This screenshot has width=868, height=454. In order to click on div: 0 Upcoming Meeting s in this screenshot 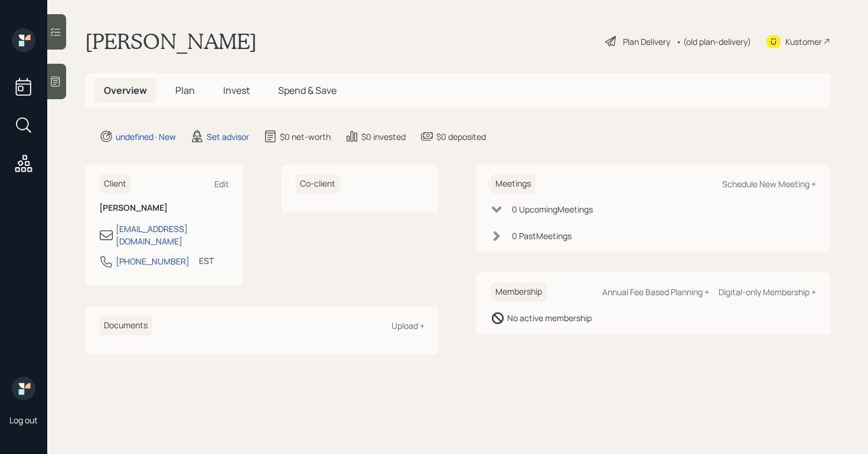, I will do `click(552, 209)`.